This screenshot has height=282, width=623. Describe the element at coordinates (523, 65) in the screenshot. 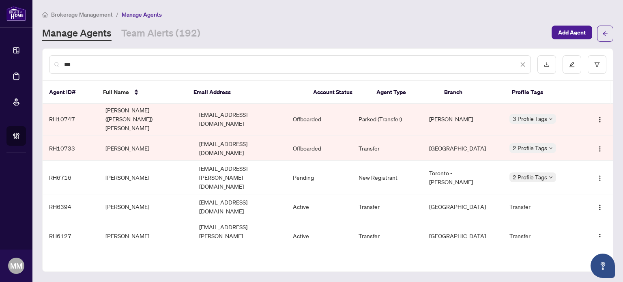

I see `span: close` at that location.